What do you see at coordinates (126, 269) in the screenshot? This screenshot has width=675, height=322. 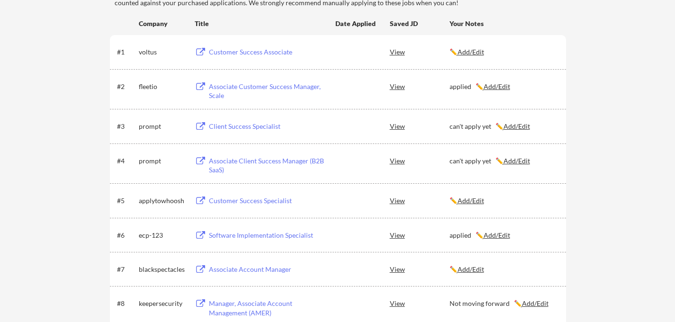 I see `div: #7` at bounding box center [126, 269].